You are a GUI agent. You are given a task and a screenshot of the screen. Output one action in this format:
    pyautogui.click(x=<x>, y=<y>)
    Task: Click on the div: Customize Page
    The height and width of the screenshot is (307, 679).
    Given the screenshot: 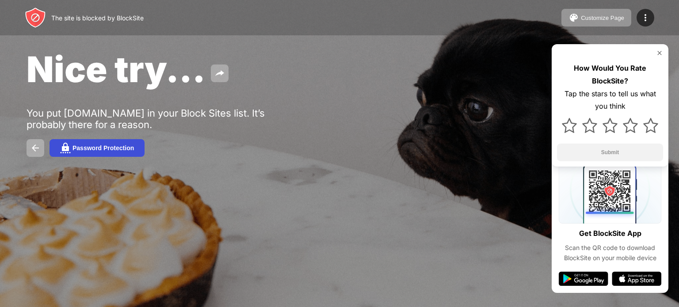 What is the action you would take?
    pyautogui.click(x=602, y=18)
    